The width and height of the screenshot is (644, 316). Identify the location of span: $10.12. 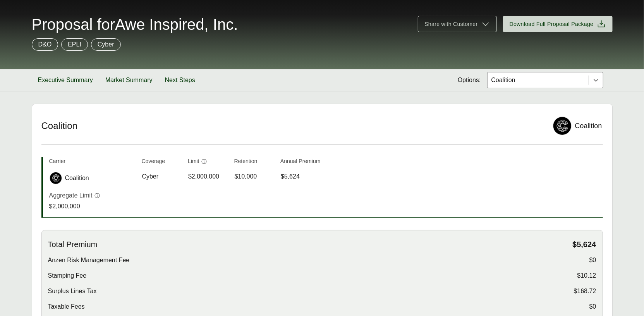
(587, 275).